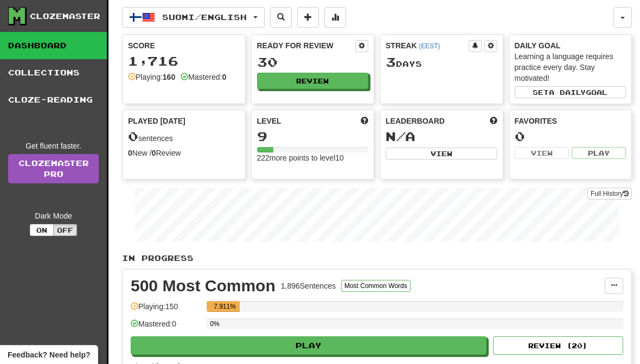 The image size is (640, 364). Describe the element at coordinates (151, 77) in the screenshot. I see `div: Playing:` at that location.